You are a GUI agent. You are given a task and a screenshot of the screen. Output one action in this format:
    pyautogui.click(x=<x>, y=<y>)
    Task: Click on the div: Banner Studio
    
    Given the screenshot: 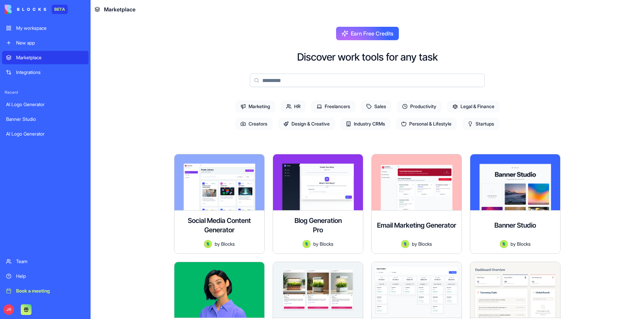 What is the action you would take?
    pyautogui.click(x=45, y=119)
    